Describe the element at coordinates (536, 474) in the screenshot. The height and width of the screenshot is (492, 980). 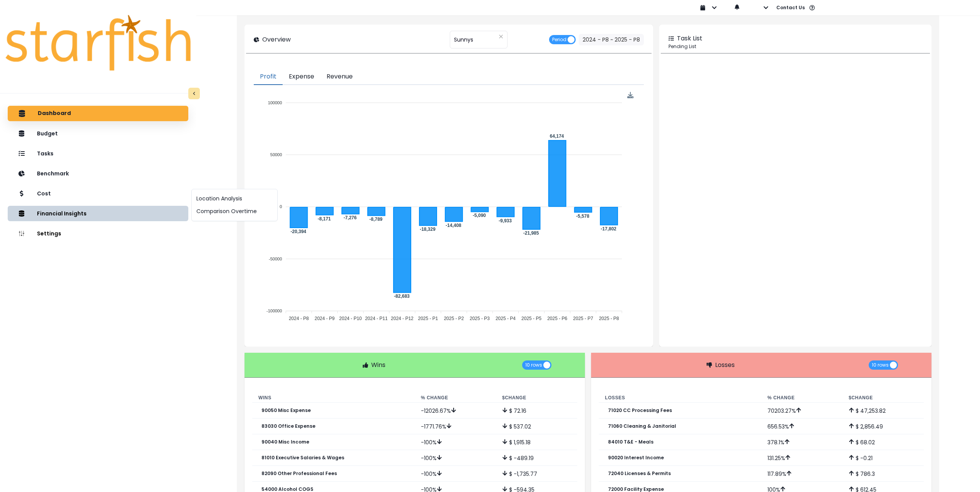
I see `td: $ -1,735.77` at that location.